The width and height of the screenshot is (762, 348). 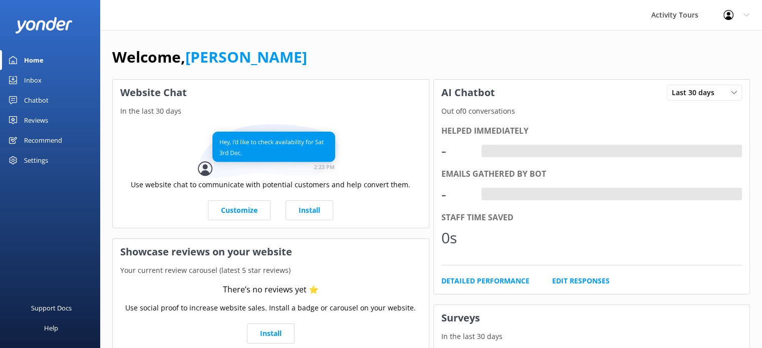 I want to click on img: yonder-white-logo.png, so click(x=44, y=25).